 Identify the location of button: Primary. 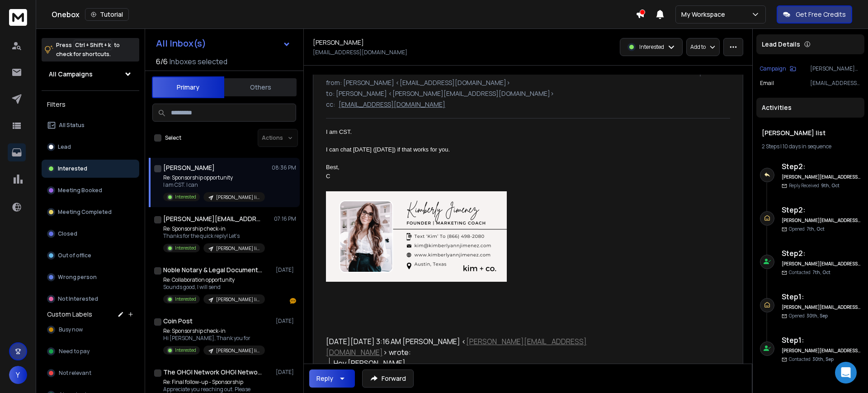
(188, 88).